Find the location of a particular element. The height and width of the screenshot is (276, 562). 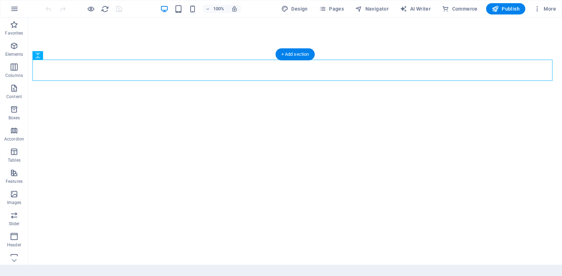

p: Content is located at coordinates (14, 97).